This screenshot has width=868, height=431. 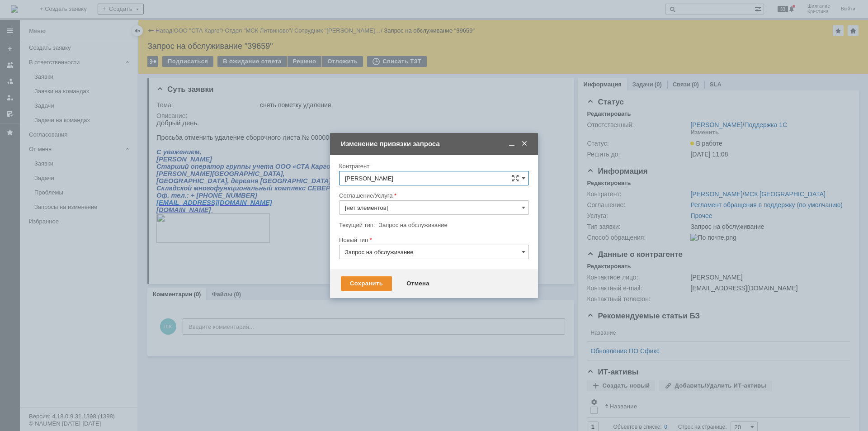 I want to click on span: Свернуть (Ctrl + M), so click(x=512, y=144).